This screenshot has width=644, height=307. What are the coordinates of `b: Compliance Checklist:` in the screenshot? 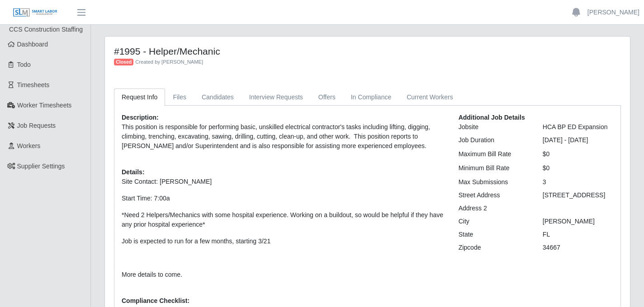 It's located at (156, 301).